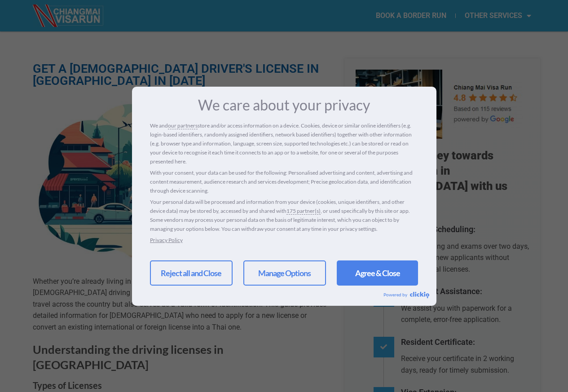 The image size is (568, 392). What do you see at coordinates (285, 273) in the screenshot?
I see `a: Manage Options` at bounding box center [285, 273].